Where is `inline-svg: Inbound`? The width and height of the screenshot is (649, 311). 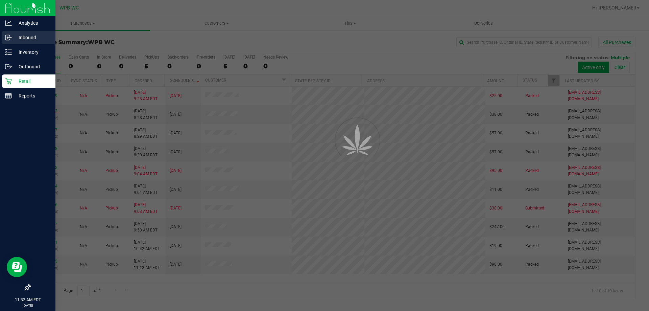 inline-svg: Inbound is located at coordinates (8, 38).